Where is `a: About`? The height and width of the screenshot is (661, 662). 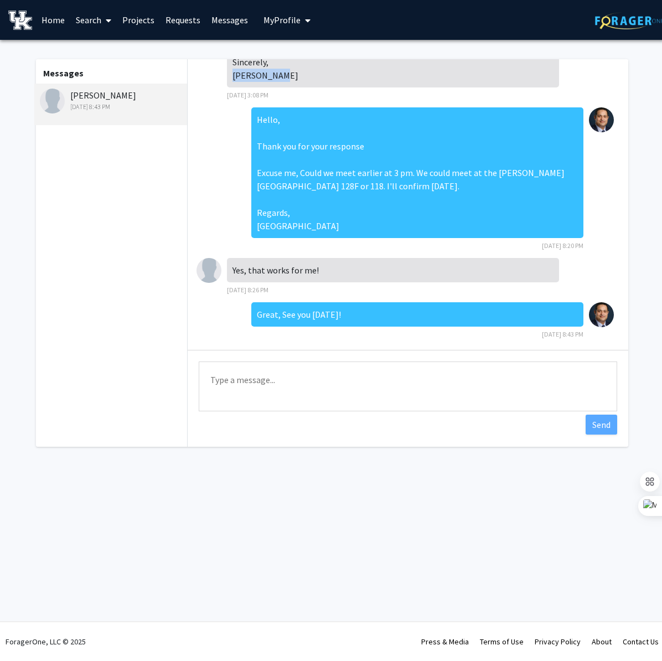
a: About is located at coordinates (602, 642).